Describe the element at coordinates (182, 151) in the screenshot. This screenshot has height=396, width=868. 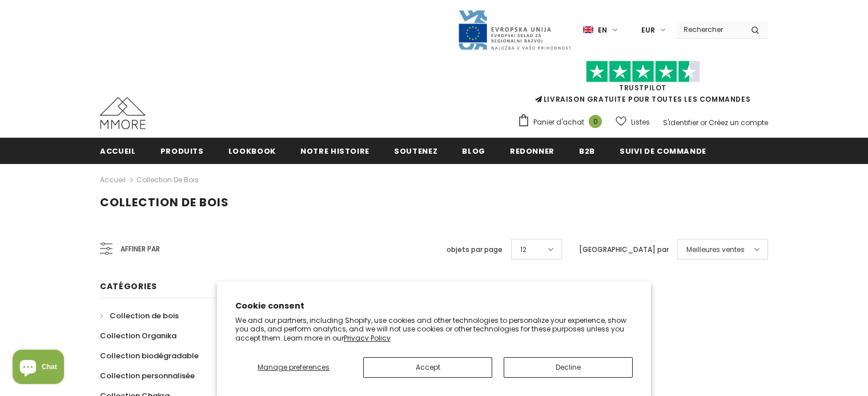
I see `span: Produits` at that location.